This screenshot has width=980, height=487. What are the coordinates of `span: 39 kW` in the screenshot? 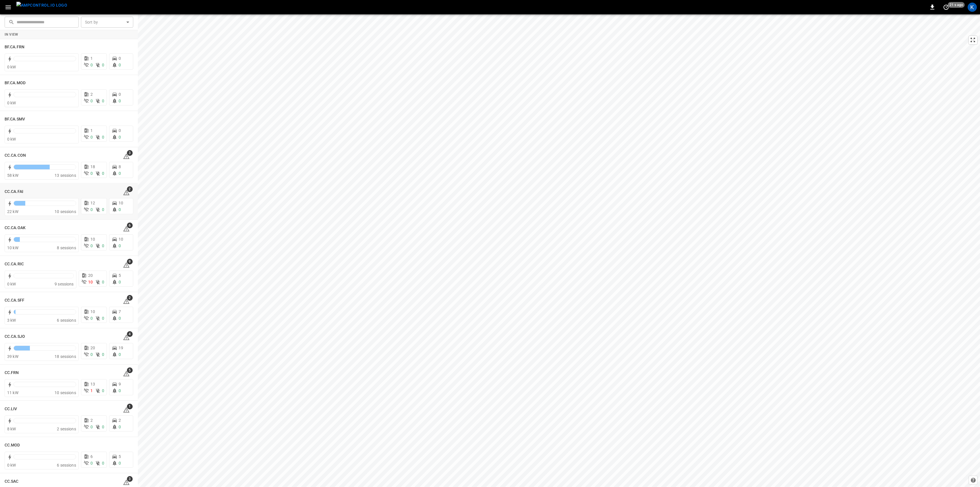 It's located at (13, 357).